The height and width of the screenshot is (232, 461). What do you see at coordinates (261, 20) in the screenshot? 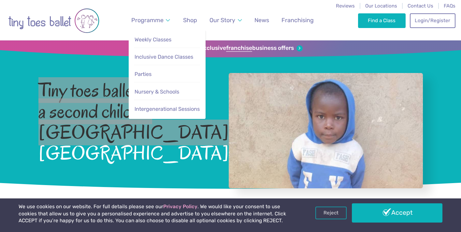
I see `a: News` at bounding box center [261, 20].